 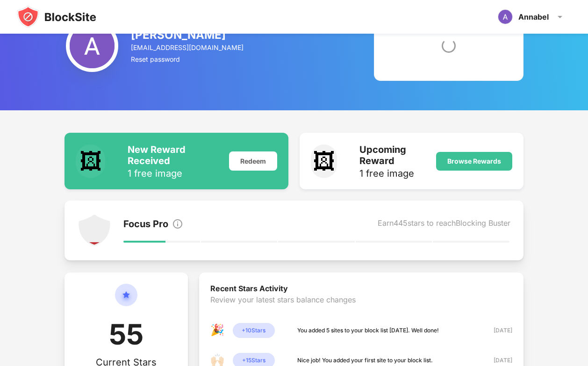 What do you see at coordinates (188, 59) in the screenshot?
I see `div: Reset password` at bounding box center [188, 59].